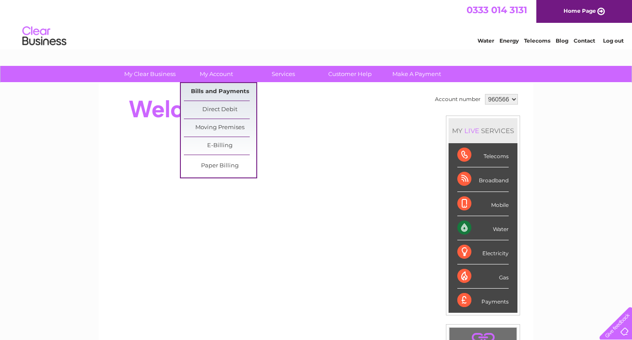 This screenshot has height=340, width=632. I want to click on a: Energy, so click(509, 40).